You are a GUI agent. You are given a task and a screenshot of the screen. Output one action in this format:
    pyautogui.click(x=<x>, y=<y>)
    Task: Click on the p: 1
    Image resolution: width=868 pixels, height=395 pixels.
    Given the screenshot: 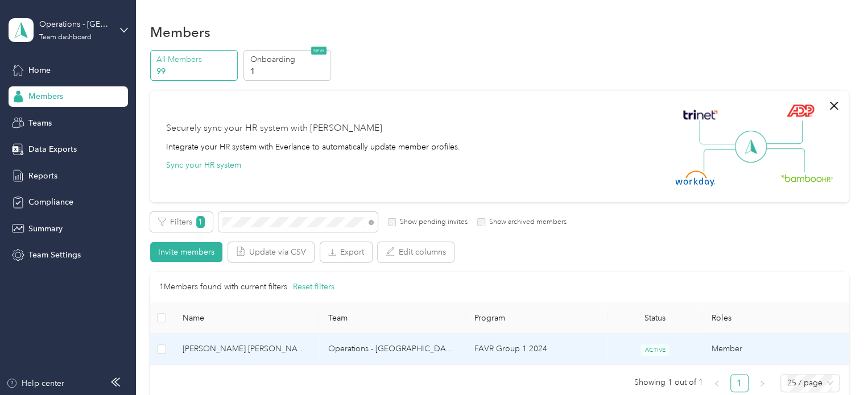 What is the action you would take?
    pyautogui.click(x=289, y=71)
    